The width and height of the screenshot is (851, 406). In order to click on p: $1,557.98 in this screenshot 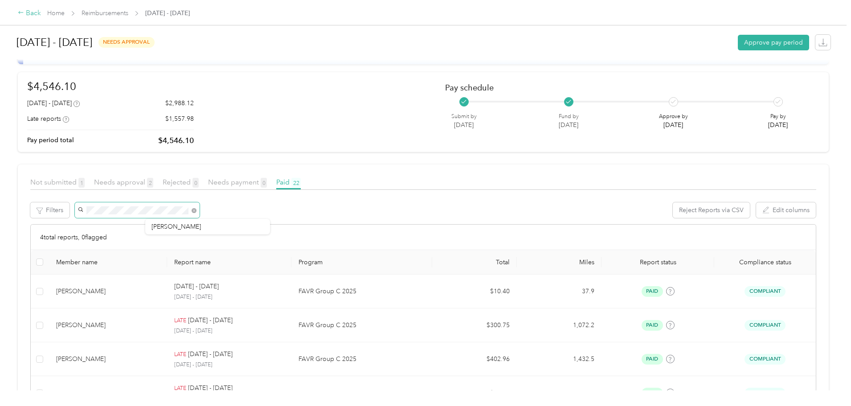, I will do `click(180, 119)`.